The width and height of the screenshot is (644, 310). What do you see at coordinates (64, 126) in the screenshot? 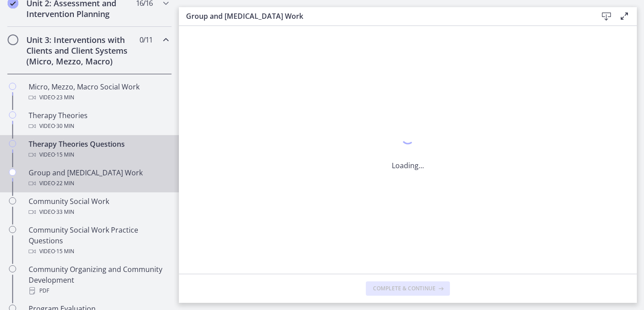
I see `span: · 30 min` at bounding box center [64, 126].